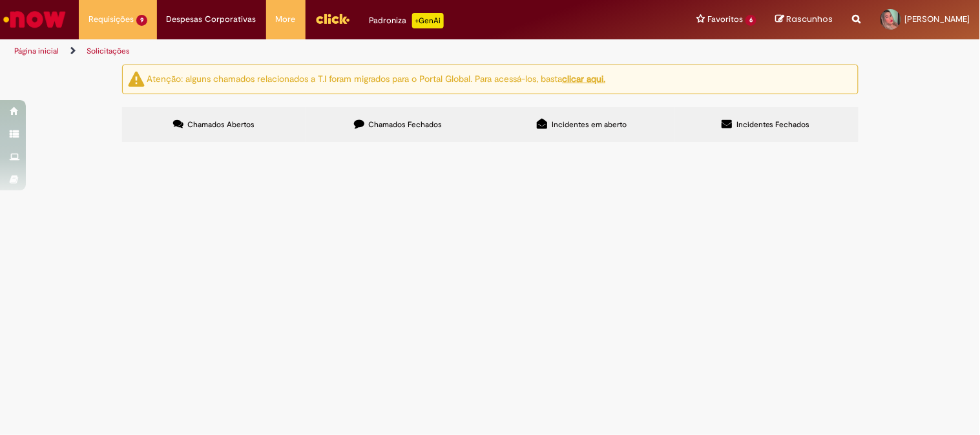 The height and width of the screenshot is (435, 980). Describe the element at coordinates (751, 20) in the screenshot. I see `span: 6` at that location.